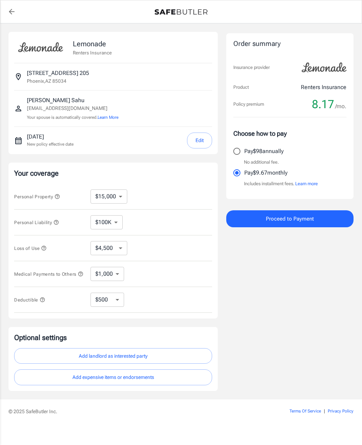 The width and height of the screenshot is (362, 445). I want to click on span: /mo., so click(341, 106).